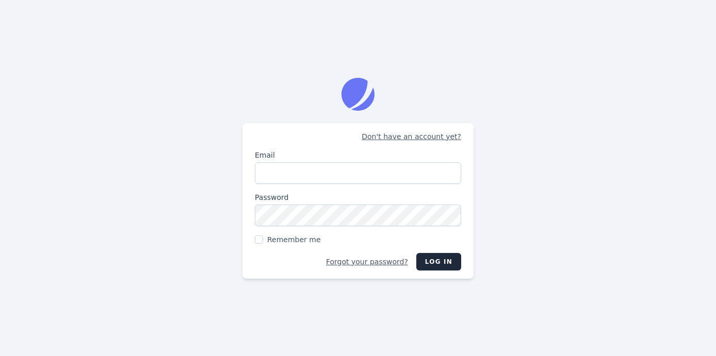  Describe the element at coordinates (265, 155) in the screenshot. I see `span: Email` at that location.